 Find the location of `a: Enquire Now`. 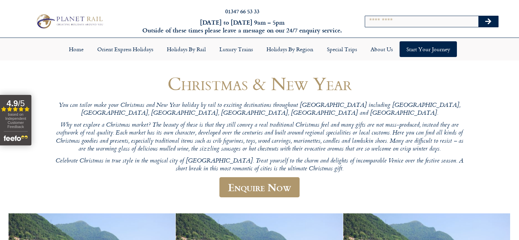

a: Enquire Now is located at coordinates (259, 187).